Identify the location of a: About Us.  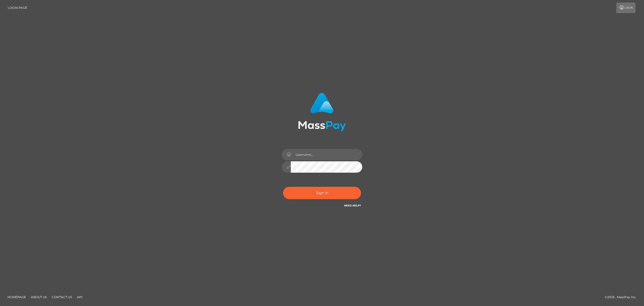
(39, 297).